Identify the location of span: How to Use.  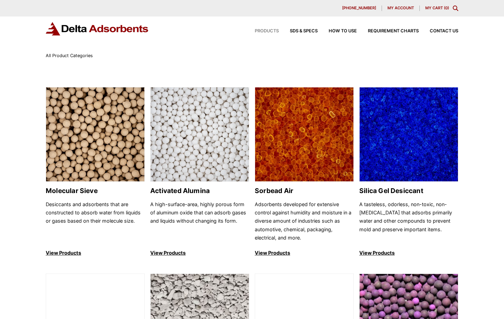
(343, 31).